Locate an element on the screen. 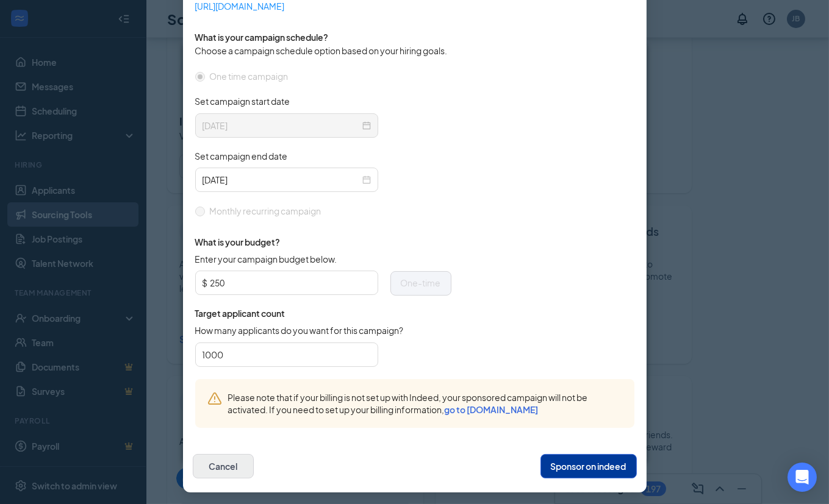 The height and width of the screenshot is (504, 829). span: Target applicant count is located at coordinates (323, 313).